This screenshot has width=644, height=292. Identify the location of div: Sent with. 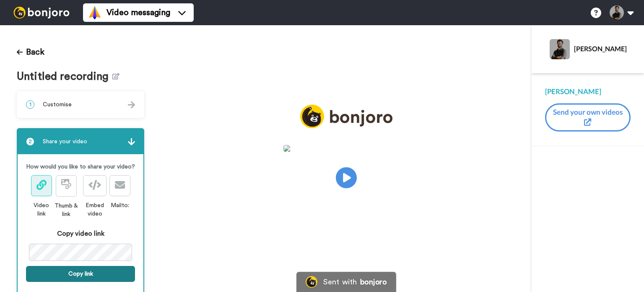
(340, 281).